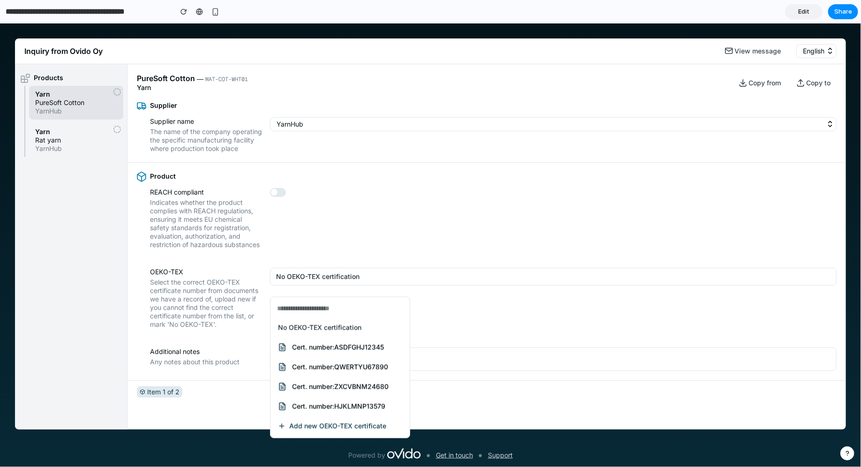 The width and height of the screenshot is (861, 467). I want to click on span: Add new OEKO-TEX certificate, so click(337, 403).